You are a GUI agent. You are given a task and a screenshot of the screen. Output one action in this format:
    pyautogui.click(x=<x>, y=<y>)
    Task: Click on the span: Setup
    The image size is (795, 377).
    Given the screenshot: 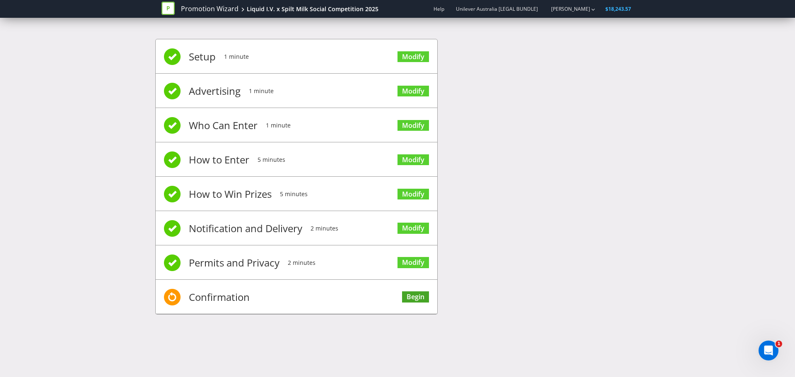 What is the action you would take?
    pyautogui.click(x=202, y=57)
    